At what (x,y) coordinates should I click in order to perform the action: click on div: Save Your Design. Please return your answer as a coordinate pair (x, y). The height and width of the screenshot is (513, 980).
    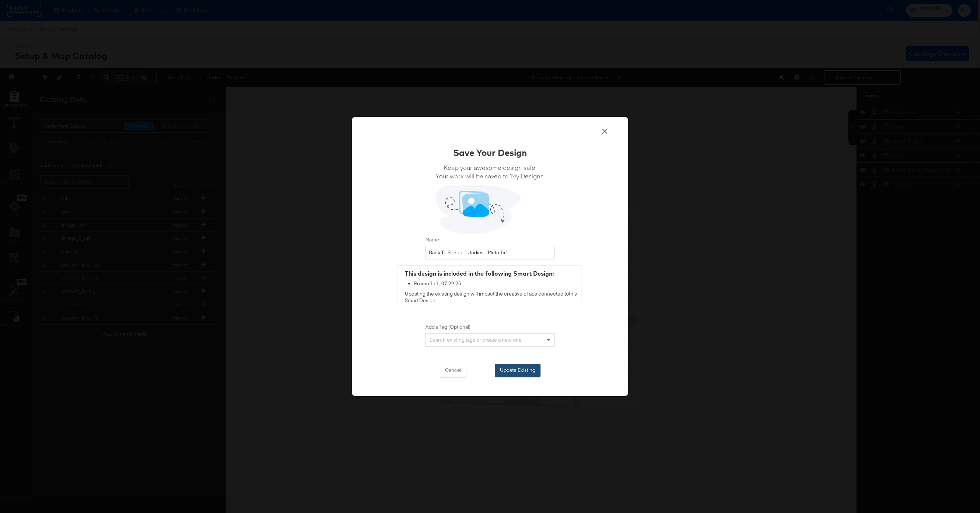
    Looking at the image, I should click on (490, 153).